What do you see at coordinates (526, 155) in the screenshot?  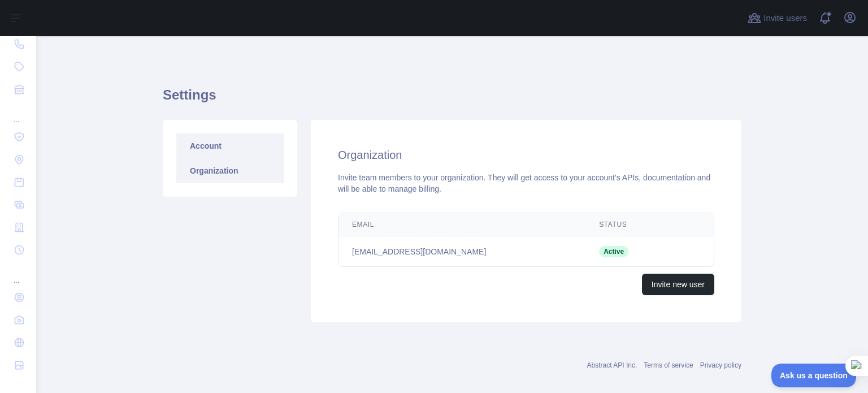 I see `h2: Organization` at bounding box center [526, 155].